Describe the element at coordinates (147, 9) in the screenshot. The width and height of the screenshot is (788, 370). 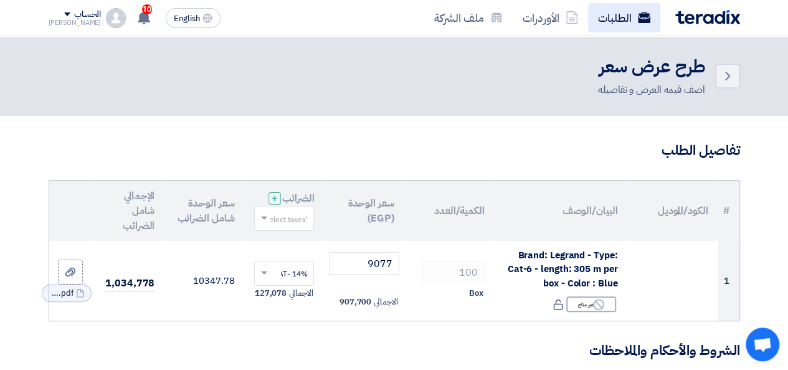
I see `span: 10` at that location.